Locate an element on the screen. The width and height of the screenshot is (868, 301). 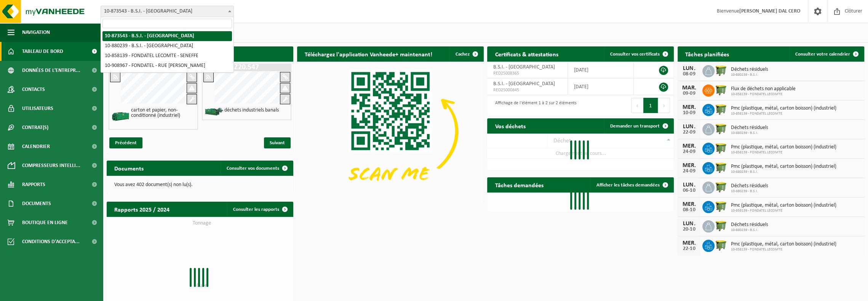
div: 08-10 is located at coordinates (689, 210).